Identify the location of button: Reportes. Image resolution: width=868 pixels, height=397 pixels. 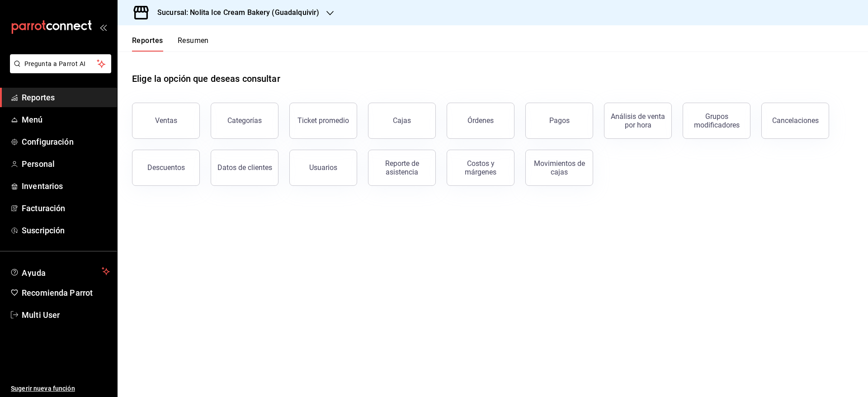
(148, 44).